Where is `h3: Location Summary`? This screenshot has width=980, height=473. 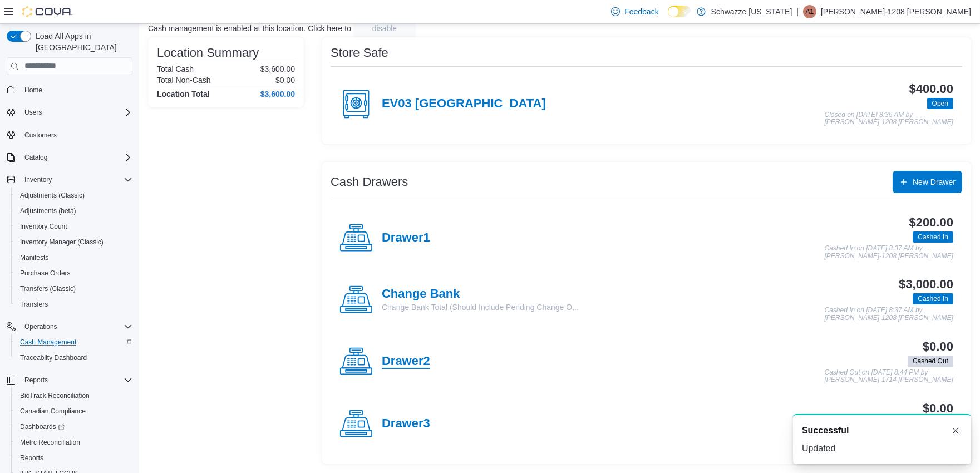
h3: Location Summary is located at coordinates (207, 52).